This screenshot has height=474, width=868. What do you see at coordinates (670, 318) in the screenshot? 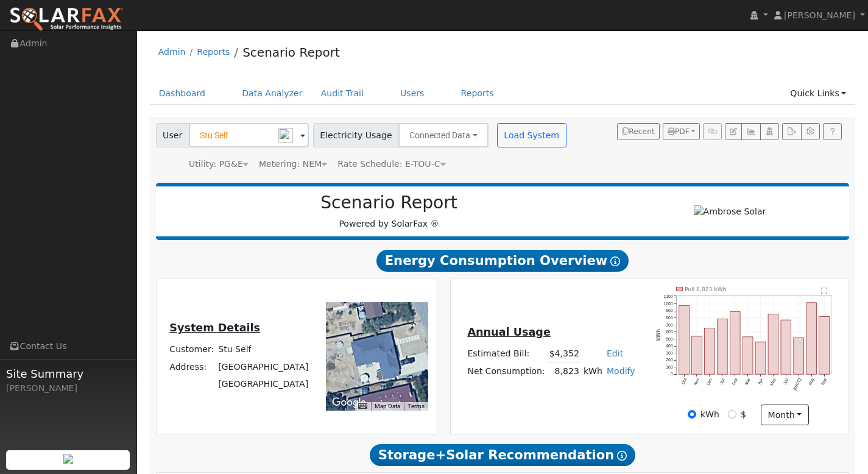
I see `text: 800` at bounding box center [670, 318].